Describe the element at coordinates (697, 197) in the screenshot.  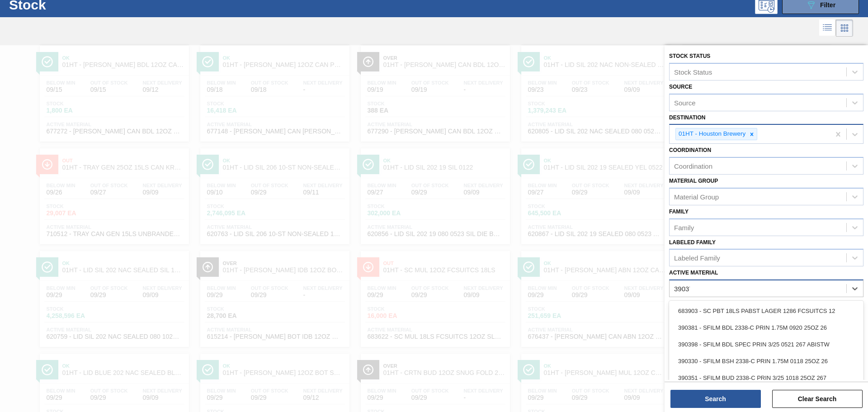
I see `div: Material Group` at that location.